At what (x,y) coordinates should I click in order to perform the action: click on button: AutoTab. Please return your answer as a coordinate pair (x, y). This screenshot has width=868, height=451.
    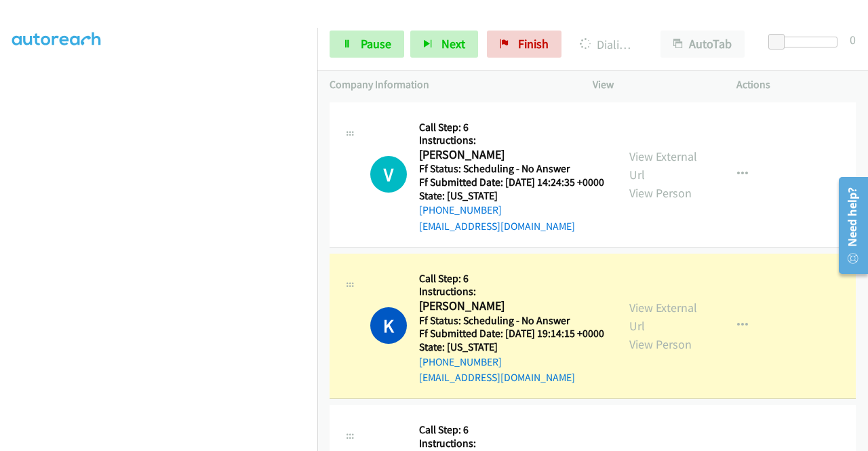
    Looking at the image, I should click on (702, 44).